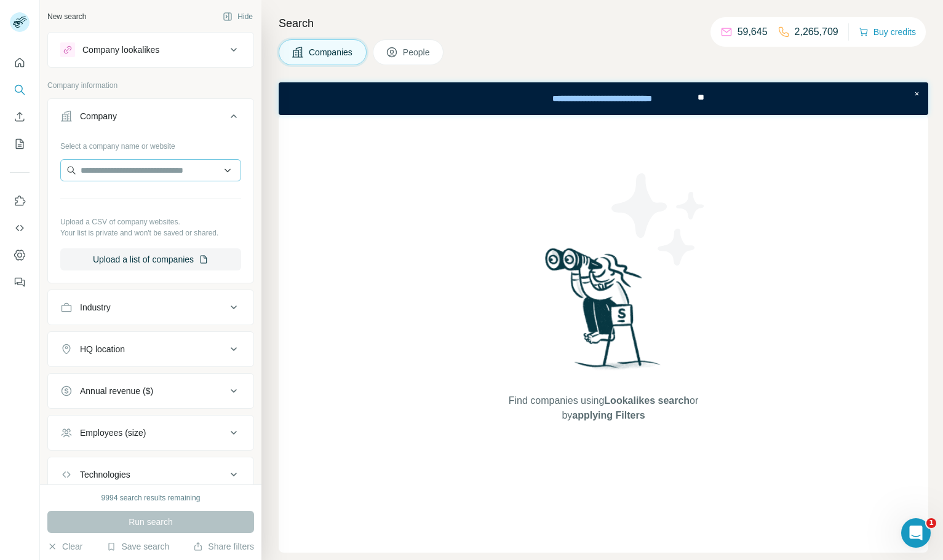 This screenshot has width=943, height=560. I want to click on span: Lookalikes search, so click(647, 400).